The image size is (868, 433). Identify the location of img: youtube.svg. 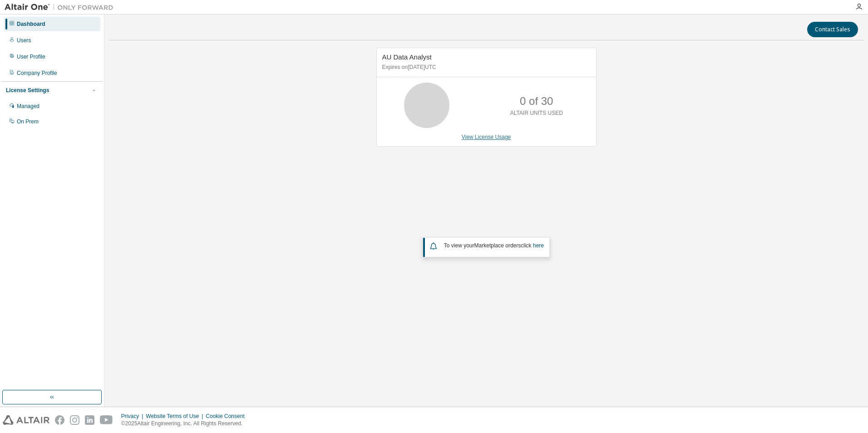
(106, 420).